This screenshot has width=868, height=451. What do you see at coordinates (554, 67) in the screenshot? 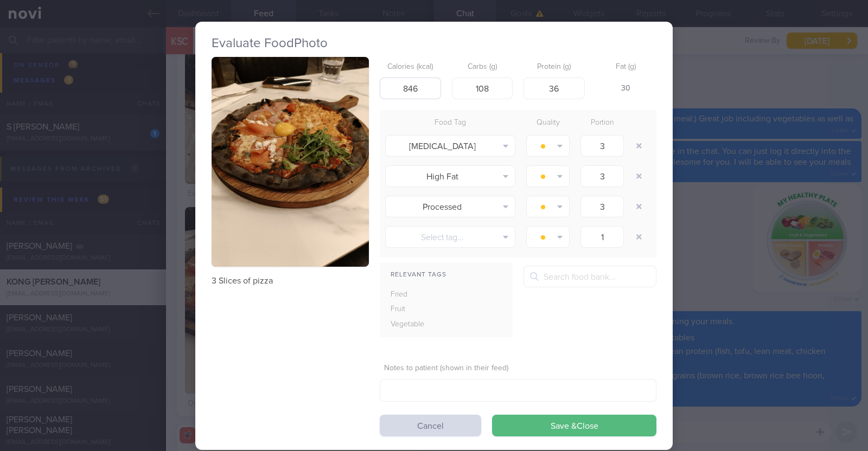
I see `label: Protein (g)` at bounding box center [554, 67].